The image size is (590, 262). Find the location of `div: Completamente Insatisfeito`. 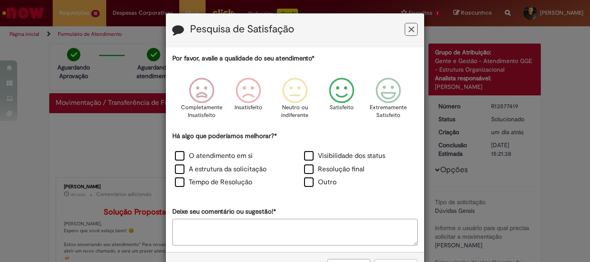

div: Completamente Insatisfeito is located at coordinates (201, 101).